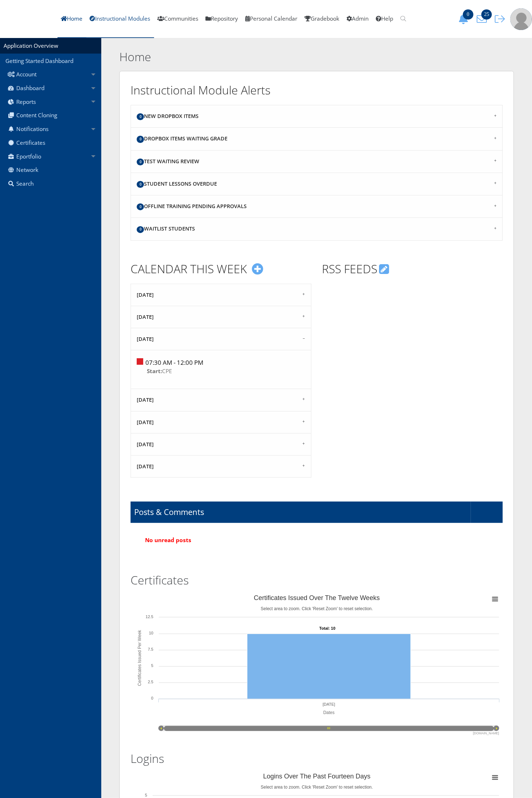 This screenshot has width=532, height=798. I want to click on h2: Certificates, so click(317, 580).